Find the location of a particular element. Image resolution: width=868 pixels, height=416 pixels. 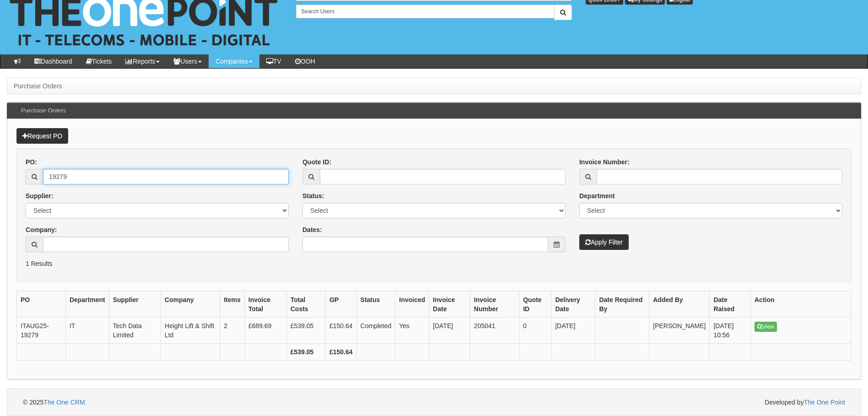

label: Supplier: is located at coordinates (39, 196).